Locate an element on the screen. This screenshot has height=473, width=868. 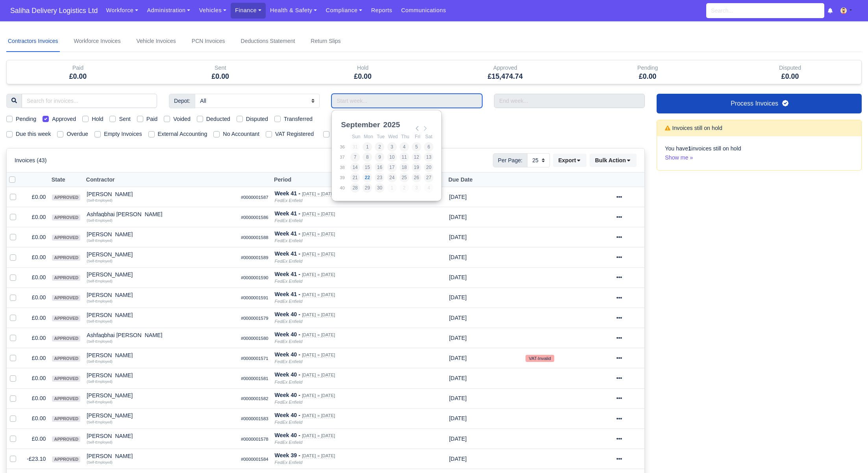
button: 8 is located at coordinates (367, 157).